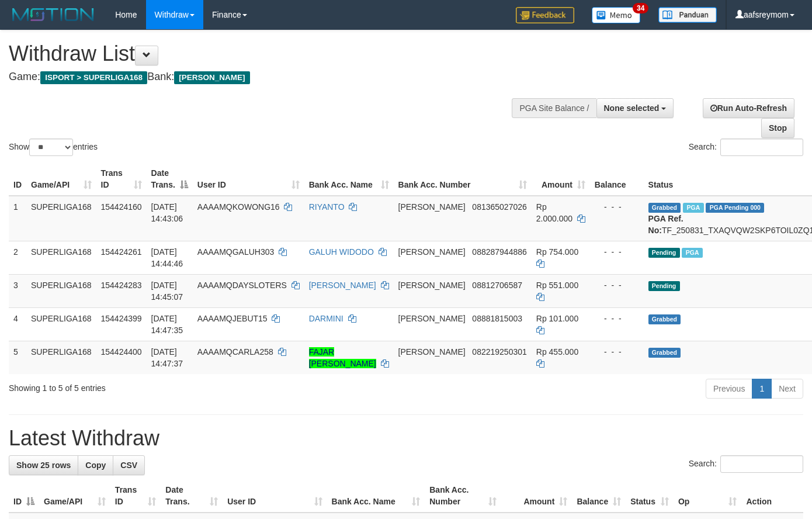 The image size is (812, 519). What do you see at coordinates (170, 179) in the screenshot?
I see `th: Date Trans.: activate to sort column descending` at bounding box center [170, 179].